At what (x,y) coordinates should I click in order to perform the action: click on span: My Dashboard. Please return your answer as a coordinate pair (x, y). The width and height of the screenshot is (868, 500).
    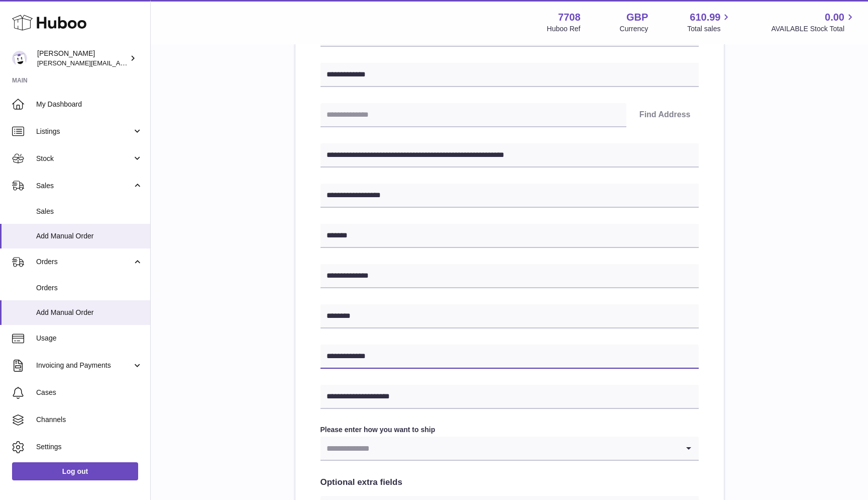
    Looking at the image, I should click on (89, 104).